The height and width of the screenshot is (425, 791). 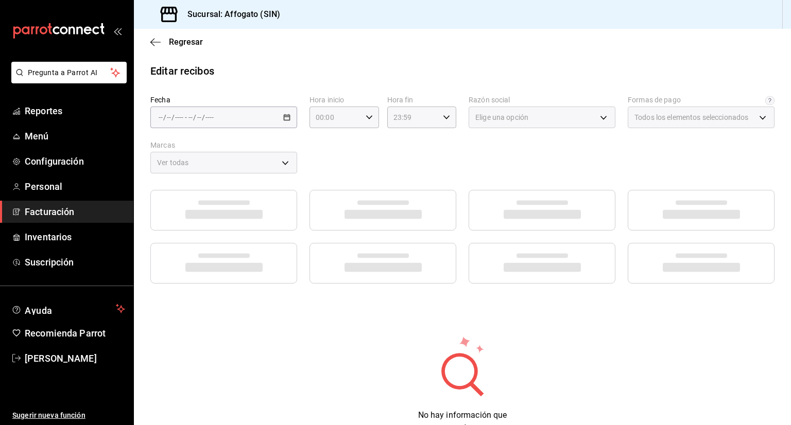 I want to click on span: Reportes, so click(x=75, y=111).